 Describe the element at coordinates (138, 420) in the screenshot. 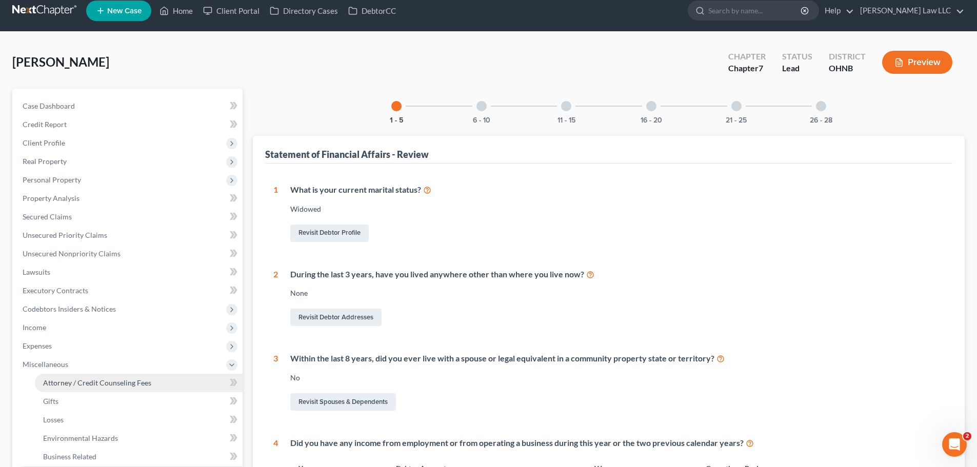

I see `a: Losses` at that location.